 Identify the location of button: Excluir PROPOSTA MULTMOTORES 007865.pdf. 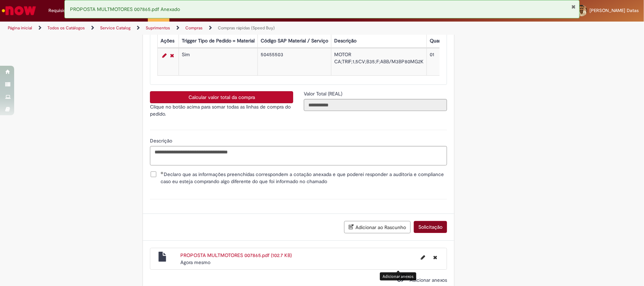
(435, 257).